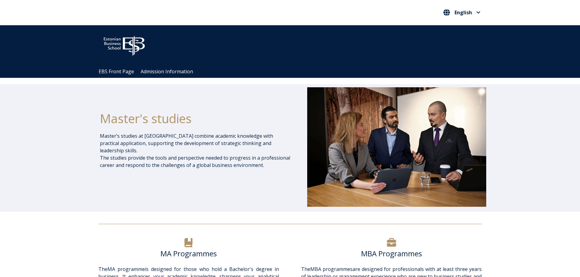 Image resolution: width=580 pixels, height=277 pixels. Describe the element at coordinates (462, 12) in the screenshot. I see `button: English` at that location.